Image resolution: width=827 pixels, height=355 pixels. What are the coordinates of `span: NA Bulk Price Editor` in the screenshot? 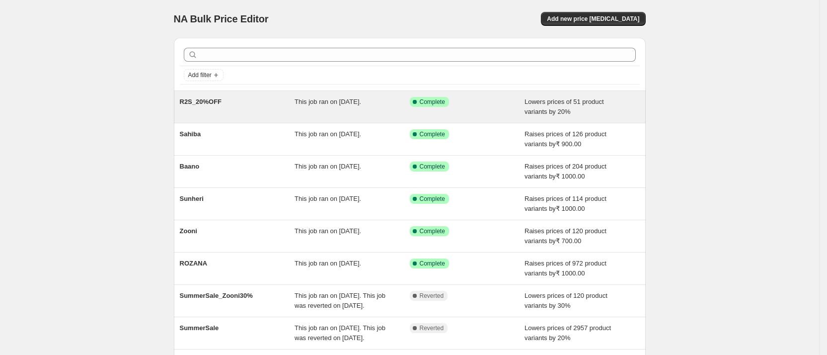 It's located at (221, 19).